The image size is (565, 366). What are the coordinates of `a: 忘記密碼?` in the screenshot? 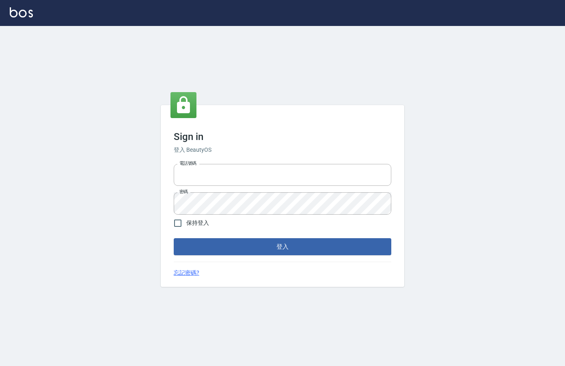 It's located at (186, 273).